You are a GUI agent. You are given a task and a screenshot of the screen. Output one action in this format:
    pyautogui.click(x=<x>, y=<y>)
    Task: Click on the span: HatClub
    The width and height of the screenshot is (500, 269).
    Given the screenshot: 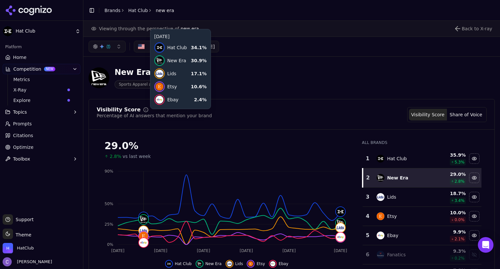 What is the action you would take?
    pyautogui.click(x=25, y=248)
    